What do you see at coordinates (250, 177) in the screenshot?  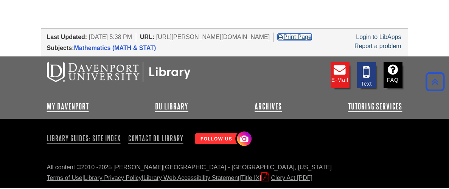 I see `a: Title IX` at bounding box center [250, 177].